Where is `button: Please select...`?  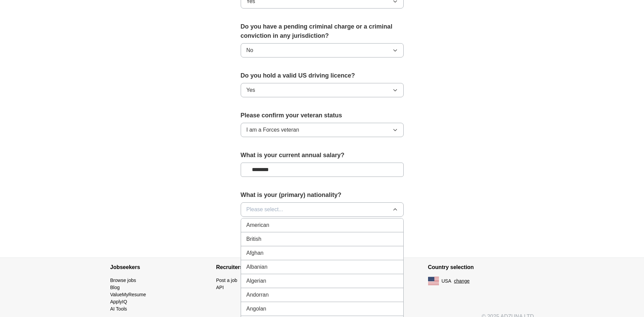 button: Please select... is located at coordinates (322, 210).